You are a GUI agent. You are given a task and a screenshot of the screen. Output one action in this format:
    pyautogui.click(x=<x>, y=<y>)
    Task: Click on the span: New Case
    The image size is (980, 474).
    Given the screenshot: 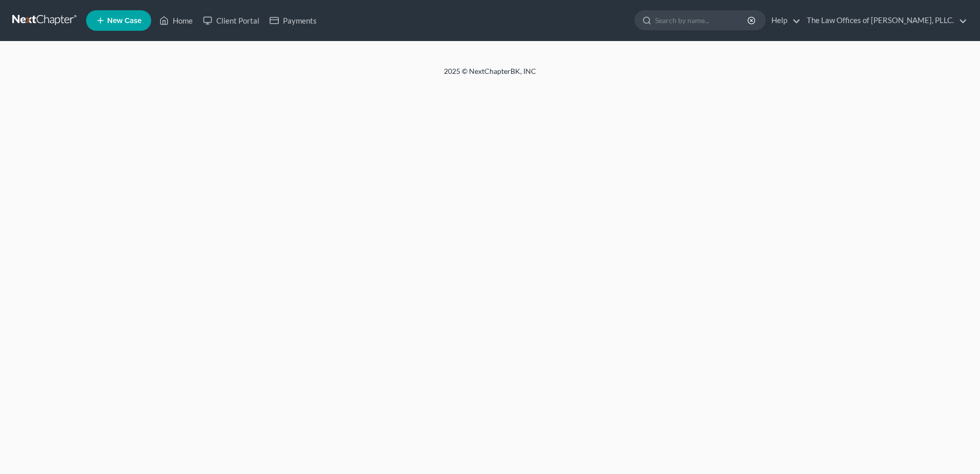 What is the action you would take?
    pyautogui.click(x=124, y=21)
    